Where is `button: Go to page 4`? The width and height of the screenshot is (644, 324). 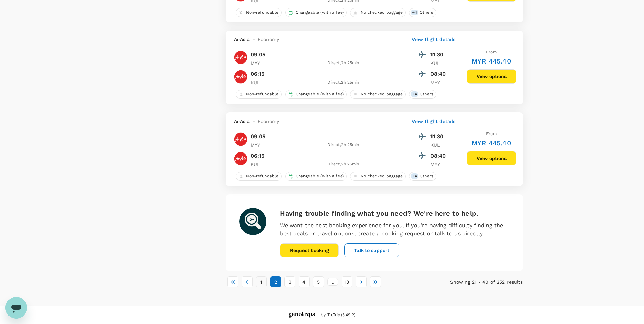 button: Go to page 4 is located at coordinates (304, 282).